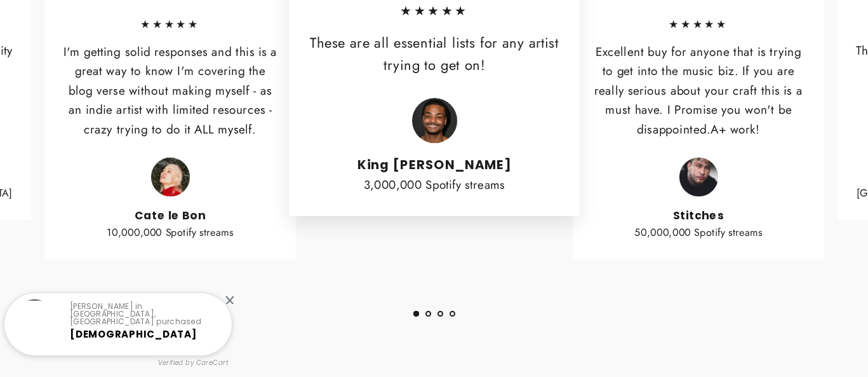 The height and width of the screenshot is (377, 868). What do you see at coordinates (699, 233) in the screenshot?
I see `p: 50,000,000 Spotify streams` at bounding box center [699, 233].